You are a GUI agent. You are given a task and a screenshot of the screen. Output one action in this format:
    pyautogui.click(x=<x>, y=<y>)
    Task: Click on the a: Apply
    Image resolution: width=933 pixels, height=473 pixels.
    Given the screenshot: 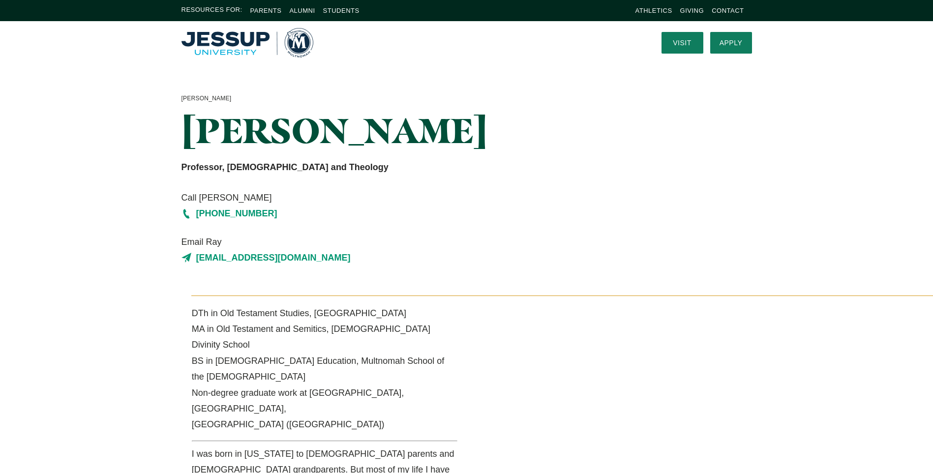 What is the action you would take?
    pyautogui.click(x=731, y=43)
    